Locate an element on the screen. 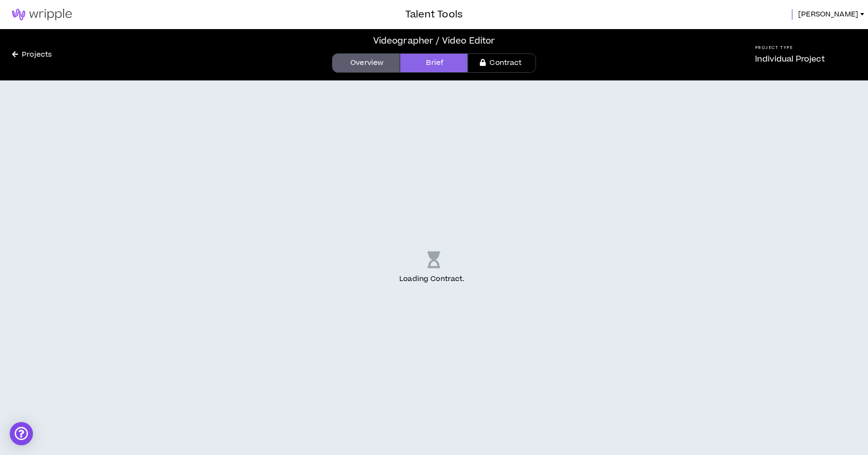 Image resolution: width=868 pixels, height=455 pixels. p: Loading Contract . is located at coordinates (434, 280).